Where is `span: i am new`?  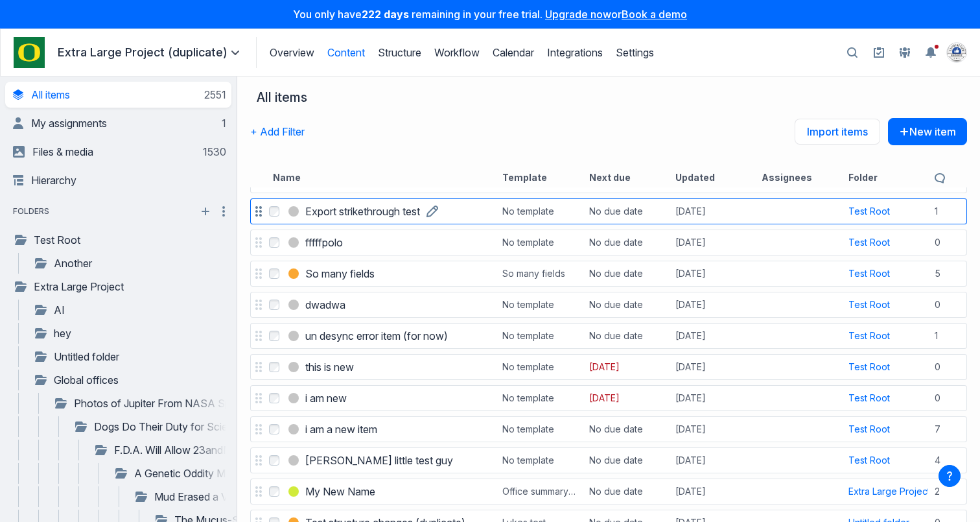
span: i am new is located at coordinates (326, 398).